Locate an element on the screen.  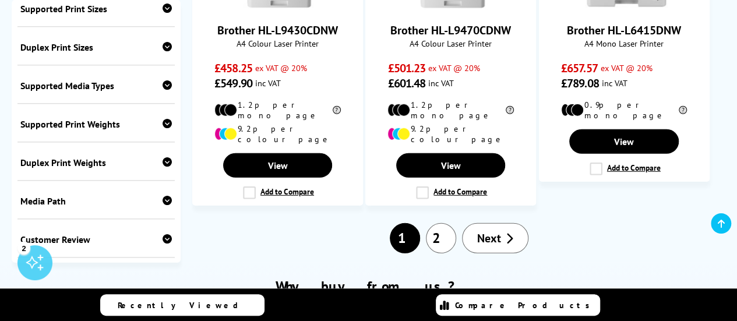
span: Recently Viewed is located at coordinates (183, 305).